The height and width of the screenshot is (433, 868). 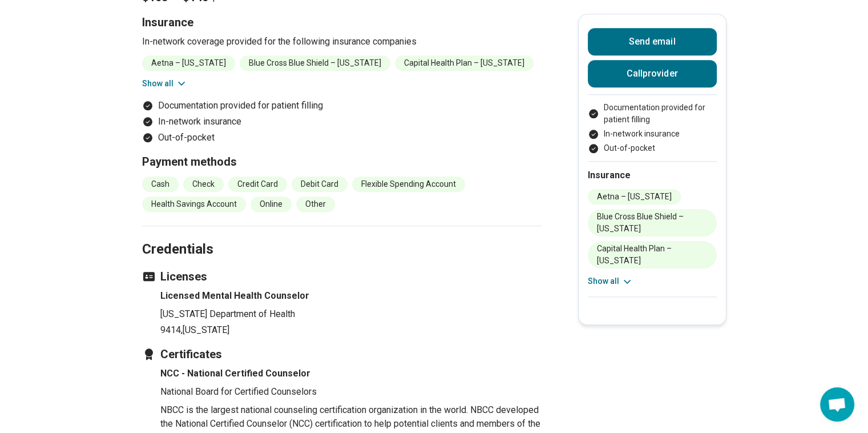 What do you see at coordinates (342, 162) in the screenshot?
I see `h3: Payment methods` at bounding box center [342, 162].